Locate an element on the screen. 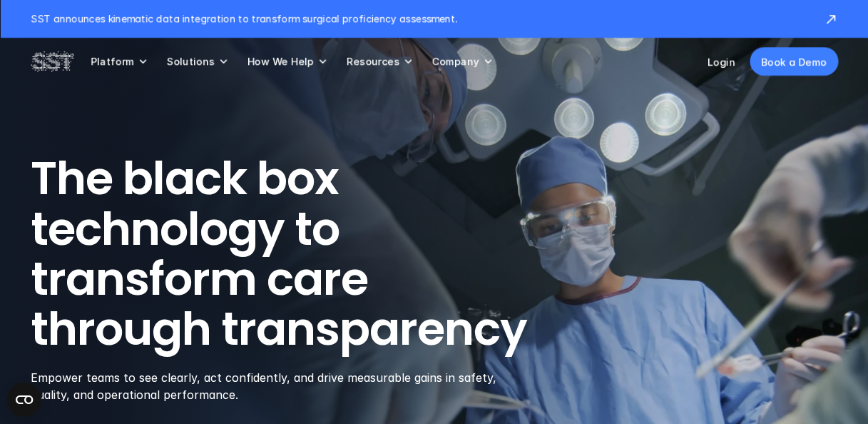 The width and height of the screenshot is (868, 424). p: Platform is located at coordinates (112, 62).